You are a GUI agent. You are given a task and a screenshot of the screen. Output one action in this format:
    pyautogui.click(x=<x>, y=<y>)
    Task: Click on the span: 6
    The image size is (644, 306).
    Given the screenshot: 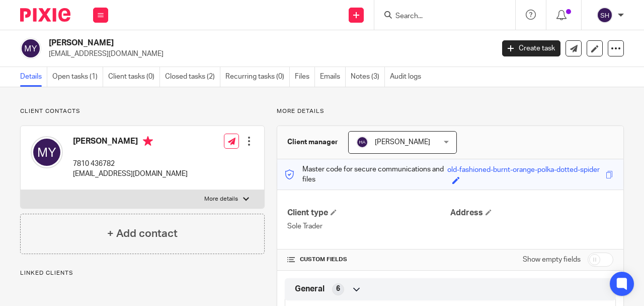 What is the action you would take?
    pyautogui.click(x=338, y=289)
    